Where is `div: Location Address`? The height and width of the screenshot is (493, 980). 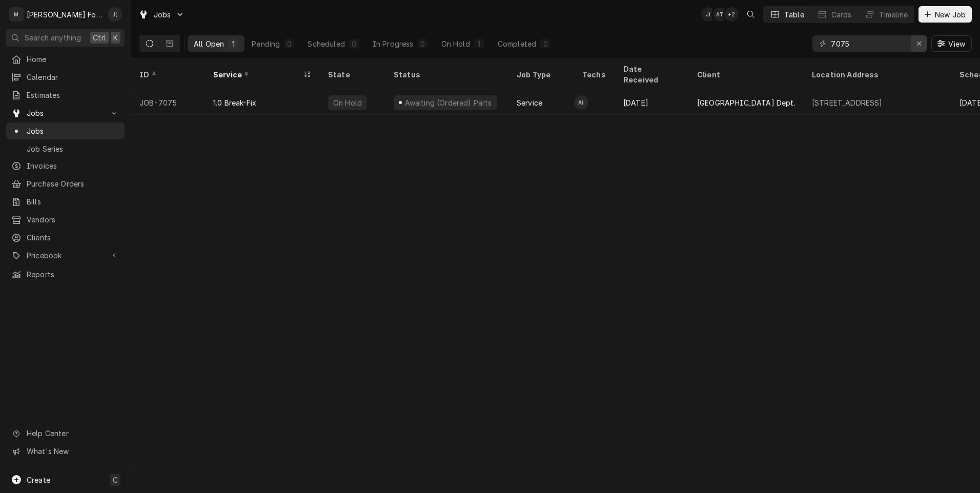 div: Location Address is located at coordinates (877, 74).